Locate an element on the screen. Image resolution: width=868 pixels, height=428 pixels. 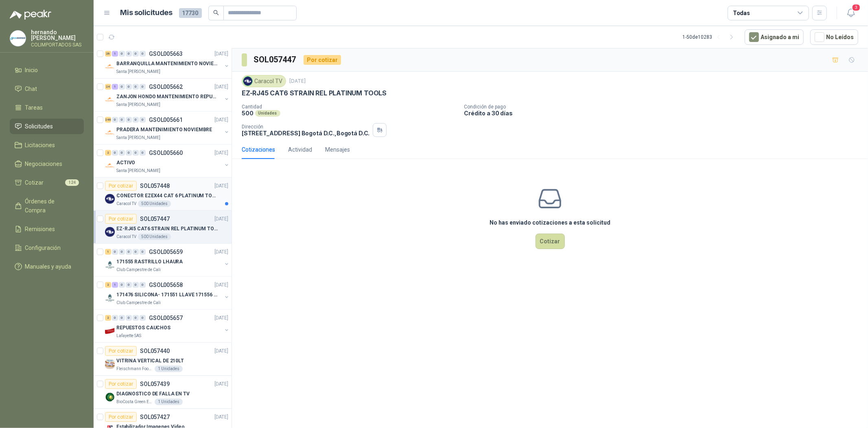
span: Negociaciones is located at coordinates (44, 164).